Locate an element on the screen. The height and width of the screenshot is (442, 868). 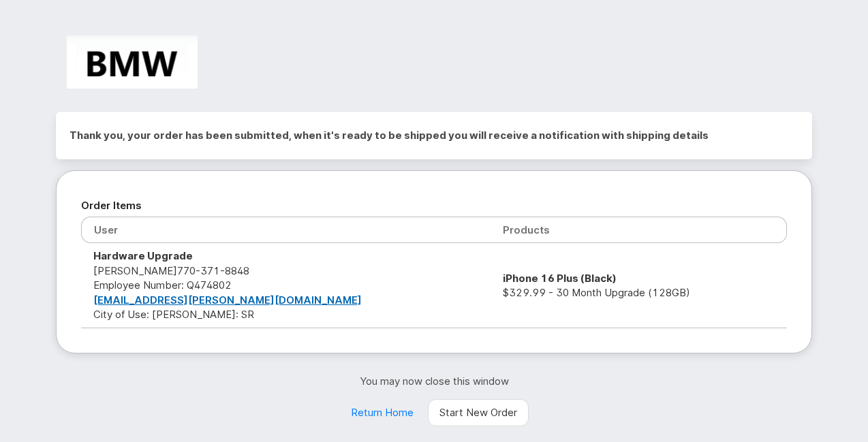
span: Employee Number: Q474802 is located at coordinates (162, 285).